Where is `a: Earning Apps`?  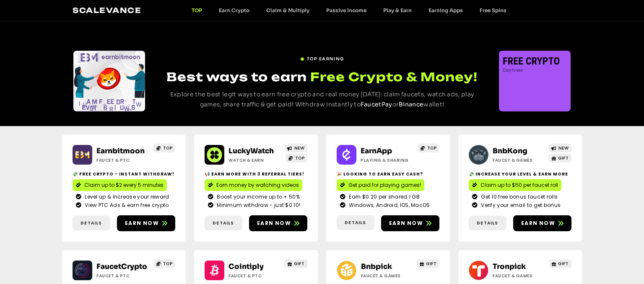 a: Earning Apps is located at coordinates (446, 10).